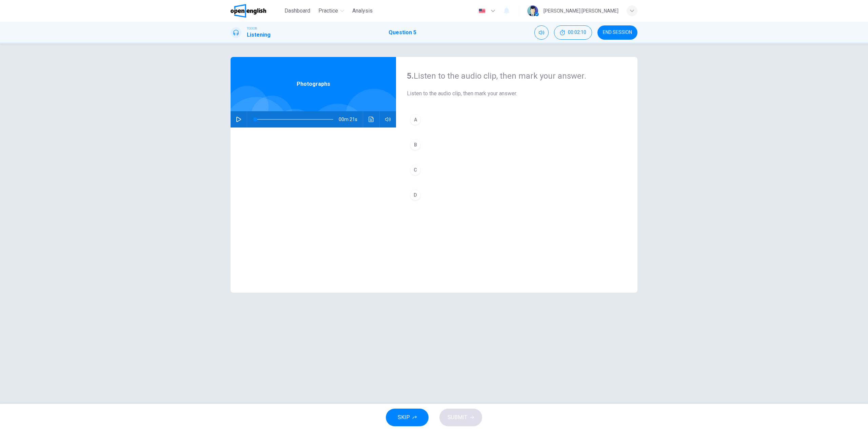  What do you see at coordinates (532, 11) in the screenshot?
I see `img: Profile picture` at bounding box center [532, 11].